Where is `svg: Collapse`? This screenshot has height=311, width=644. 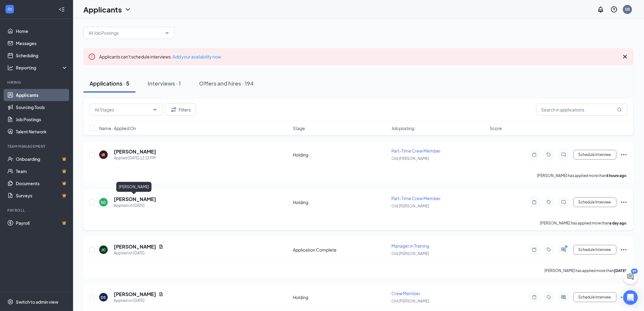
svg: Collapse is located at coordinates (62, 10).